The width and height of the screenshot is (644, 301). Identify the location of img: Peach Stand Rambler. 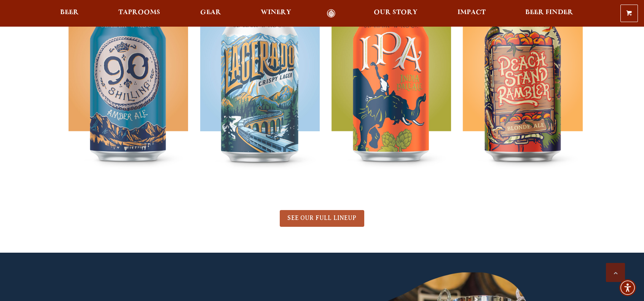
(523, 96).